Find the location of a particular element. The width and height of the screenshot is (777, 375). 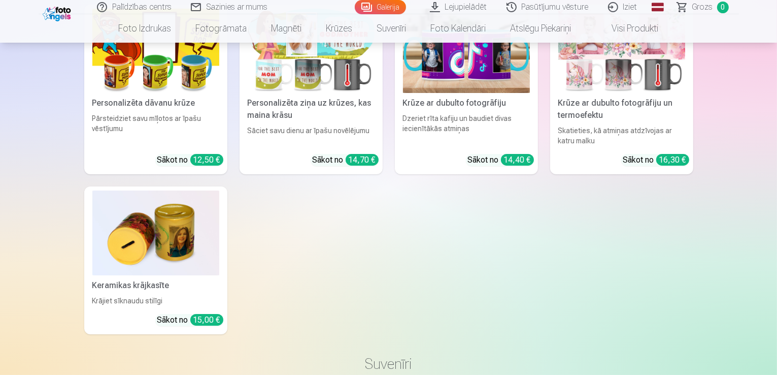

h3: Suvenīri is located at coordinates (389, 363).